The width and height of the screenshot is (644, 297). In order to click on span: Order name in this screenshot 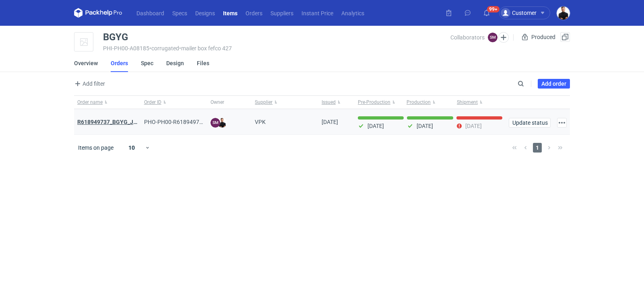, I will do `click(90, 102)`.